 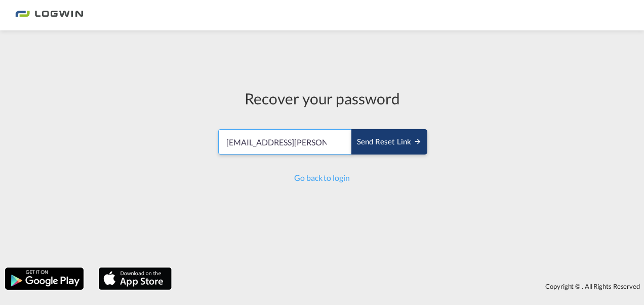 I want to click on img: google.png, so click(x=44, y=279).